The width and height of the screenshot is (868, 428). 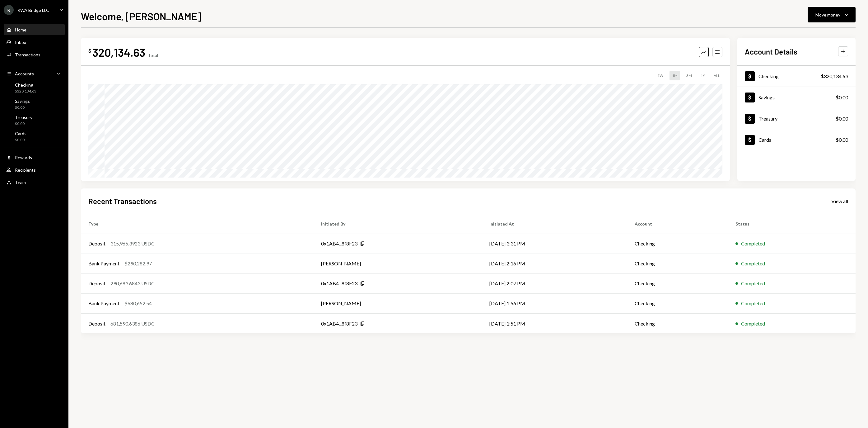 I want to click on div: View all, so click(x=840, y=201).